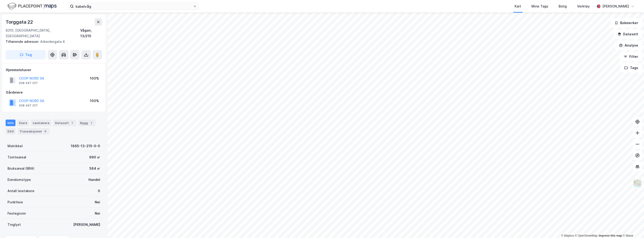 This screenshot has height=238, width=644. What do you see at coordinates (45, 131) in the screenshot?
I see `div: 6` at bounding box center [45, 131].